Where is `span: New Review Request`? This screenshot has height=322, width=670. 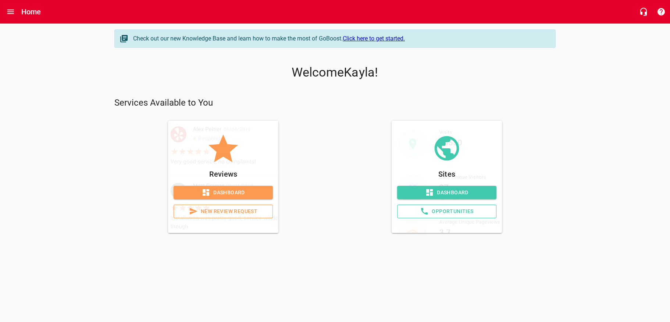
span: New Review Request is located at coordinates (223, 211).